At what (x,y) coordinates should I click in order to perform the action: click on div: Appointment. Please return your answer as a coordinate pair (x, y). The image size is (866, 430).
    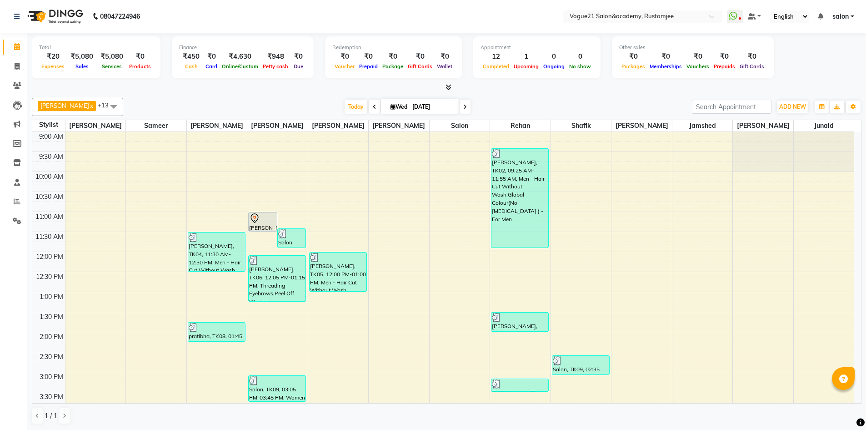
    Looking at the image, I should click on (537, 47).